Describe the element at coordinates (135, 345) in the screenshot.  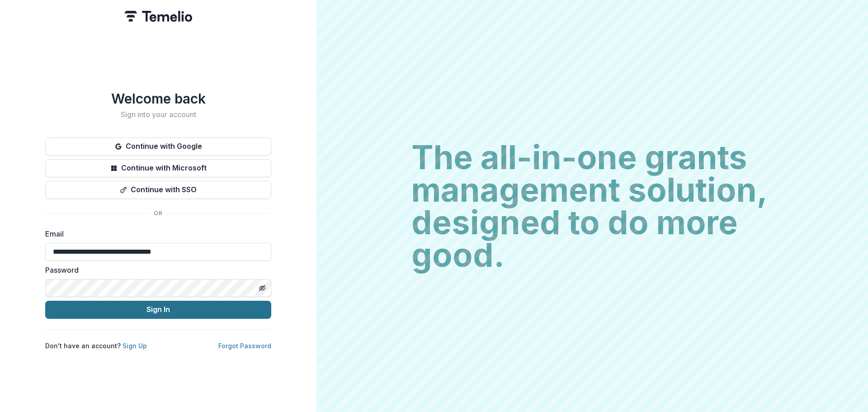
I see `a: Sign Up` at that location.